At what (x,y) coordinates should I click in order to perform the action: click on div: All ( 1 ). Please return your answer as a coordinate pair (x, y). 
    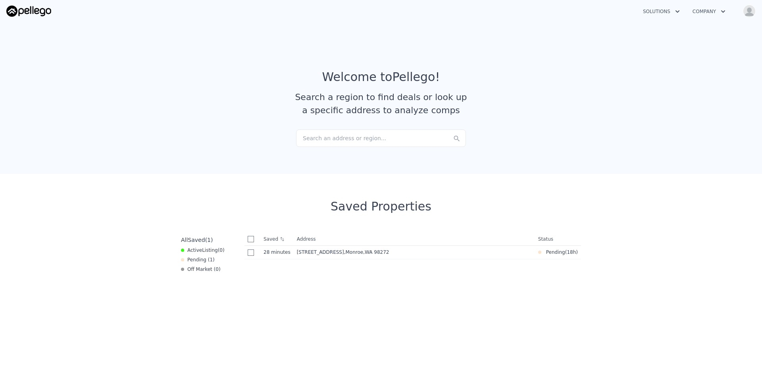
    Looking at the image, I should click on (197, 240).